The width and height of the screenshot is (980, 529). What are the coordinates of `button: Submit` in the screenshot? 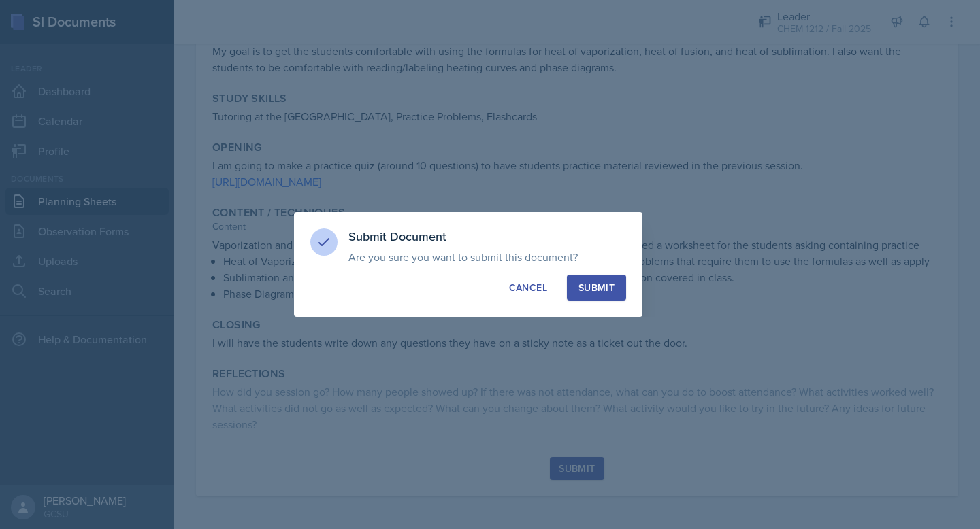 It's located at (596, 288).